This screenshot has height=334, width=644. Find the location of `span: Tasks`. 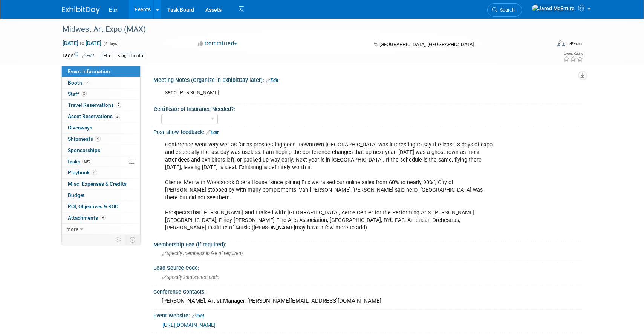

span: Tasks is located at coordinates (80, 162).